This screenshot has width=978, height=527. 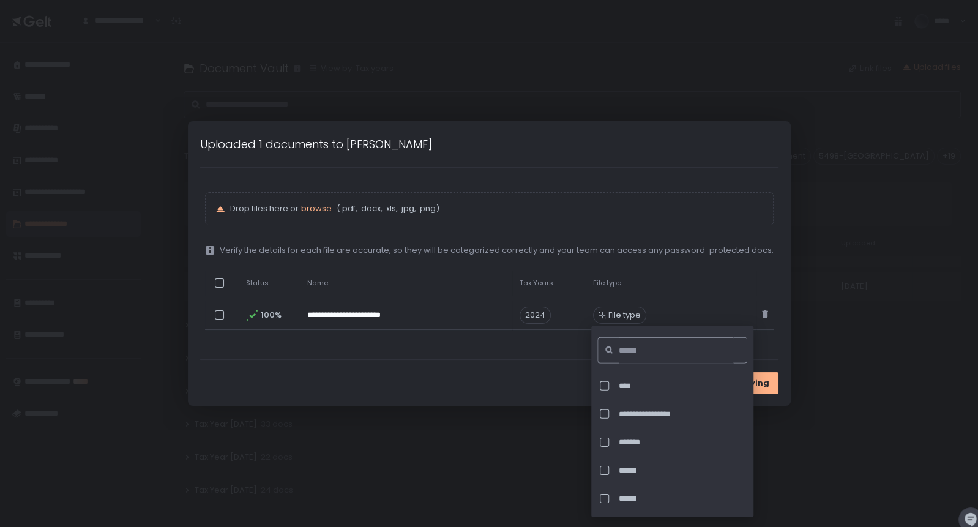 What do you see at coordinates (270, 315) in the screenshot?
I see `span: 100%` at bounding box center [270, 315].